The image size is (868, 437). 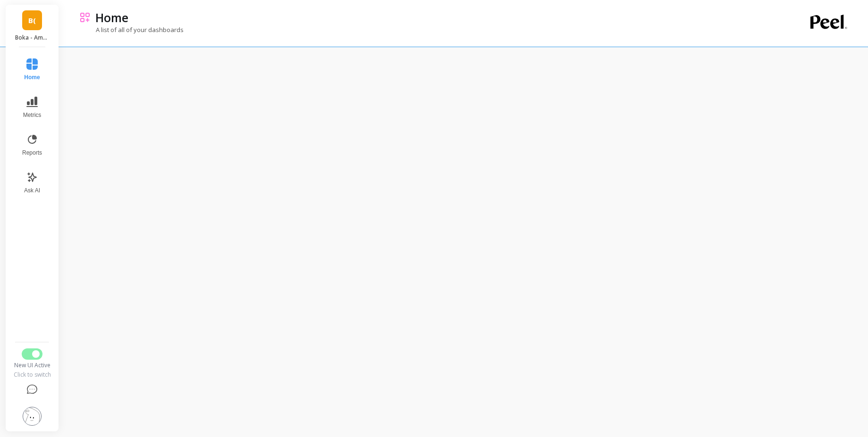 I want to click on button: Switch to Legacy UI, so click(x=32, y=354).